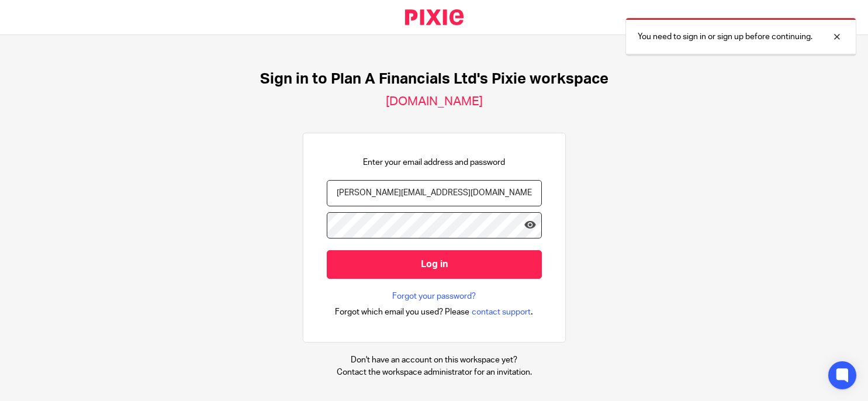 The width and height of the screenshot is (868, 401). Describe the element at coordinates (434, 193) in the screenshot. I see `input: name@example.com` at that location.